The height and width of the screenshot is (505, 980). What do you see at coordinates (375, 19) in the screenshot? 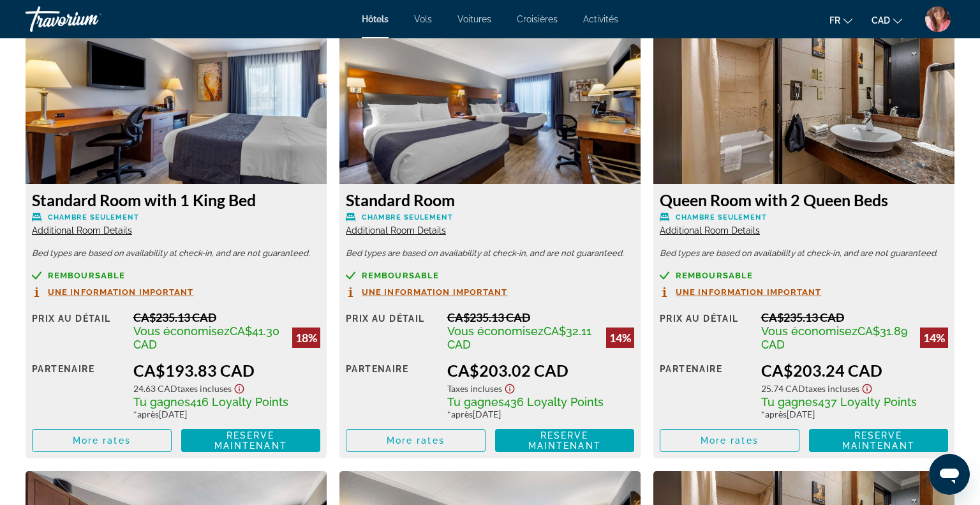
I see `span: Hôtels` at bounding box center [375, 19].